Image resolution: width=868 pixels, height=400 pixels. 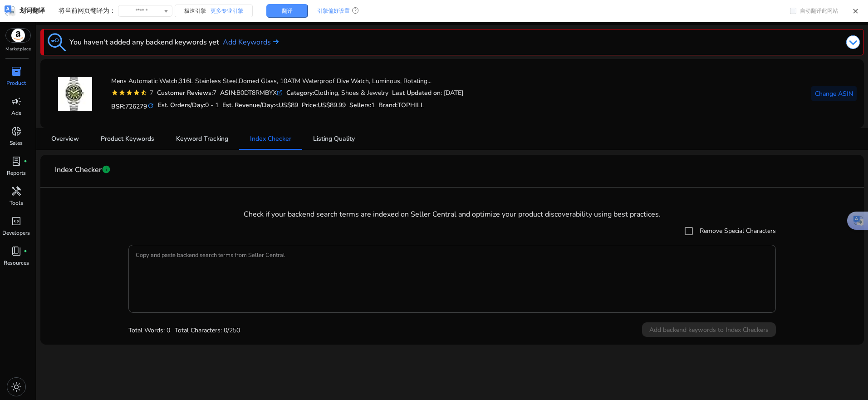 I want to click on span: 1, so click(x=373, y=105).